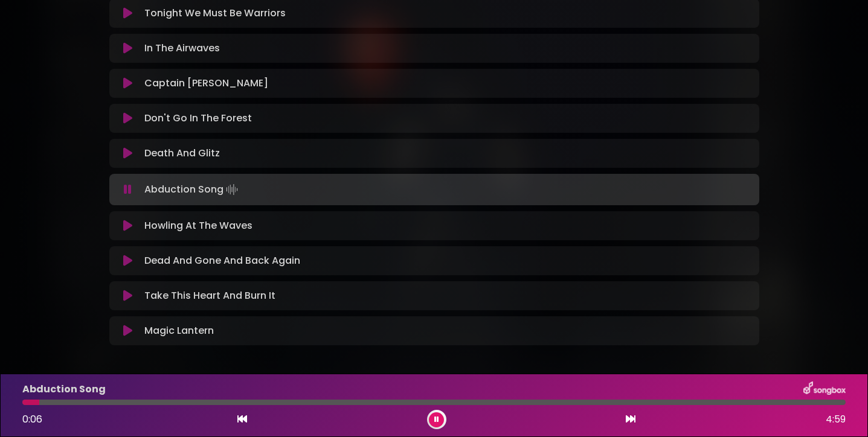 This screenshot has width=868, height=437. Describe the element at coordinates (198, 226) in the screenshot. I see `p: Howling At The Waves` at that location.